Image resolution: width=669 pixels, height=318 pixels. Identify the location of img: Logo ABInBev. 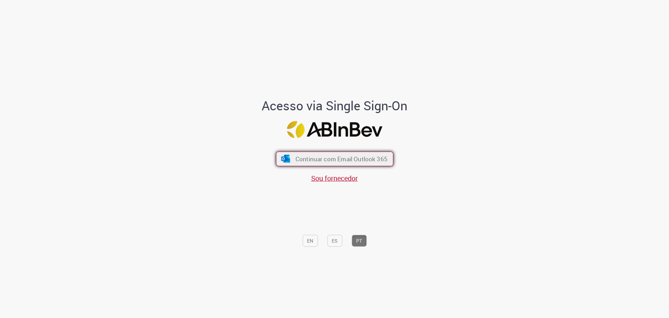
(335, 129).